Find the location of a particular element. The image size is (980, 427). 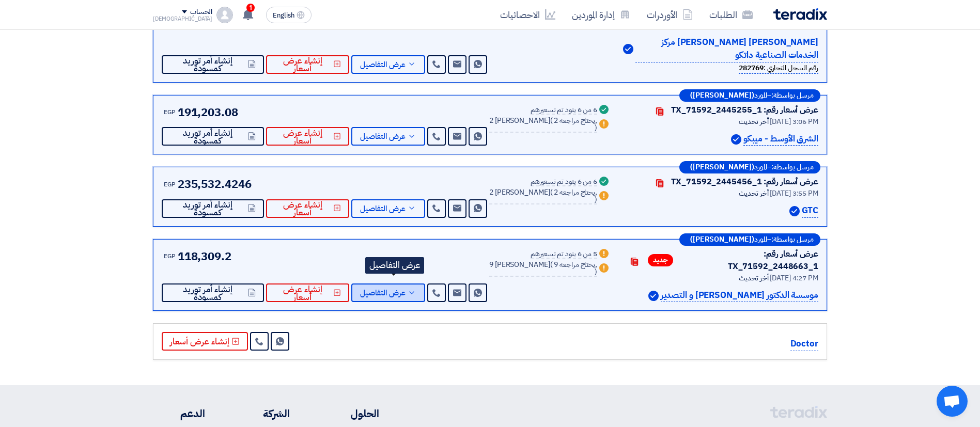

a: الاحصائيات is located at coordinates (528, 14).